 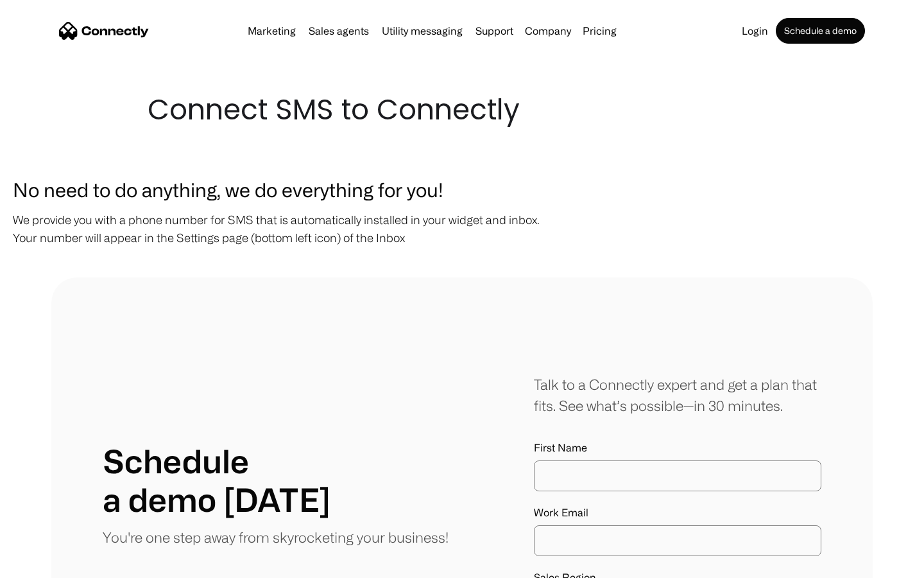 What do you see at coordinates (677, 513) in the screenshot?
I see `label: Work Email` at bounding box center [677, 513].